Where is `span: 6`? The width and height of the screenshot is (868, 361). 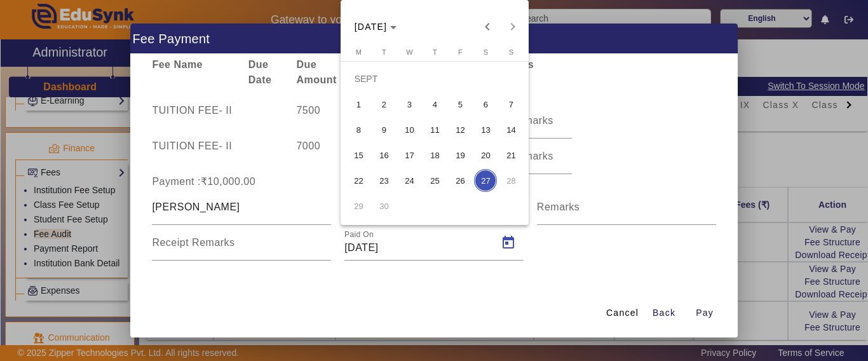
span: 6 is located at coordinates (486, 104).